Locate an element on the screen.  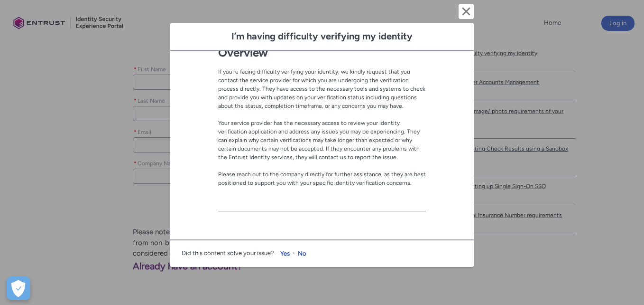
button: Open Preferences is located at coordinates (18, 288).